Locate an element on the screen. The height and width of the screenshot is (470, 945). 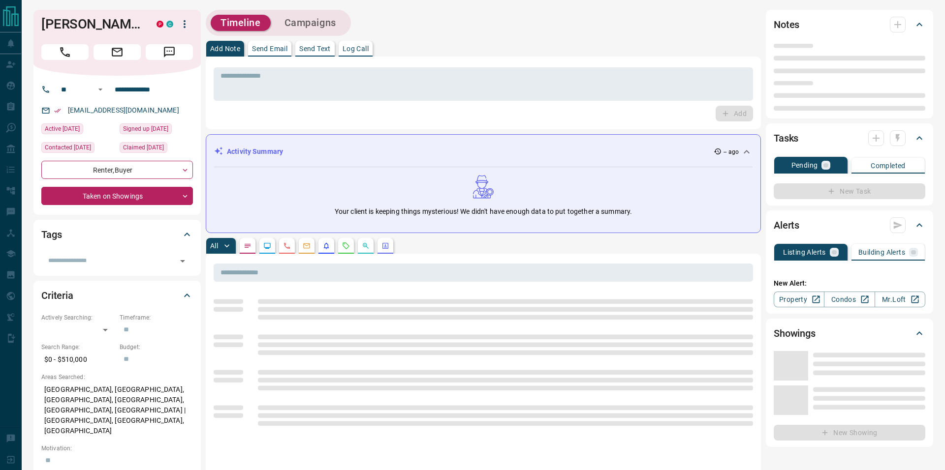
div: Wed Jul 03 2024 is located at coordinates (78, 130).